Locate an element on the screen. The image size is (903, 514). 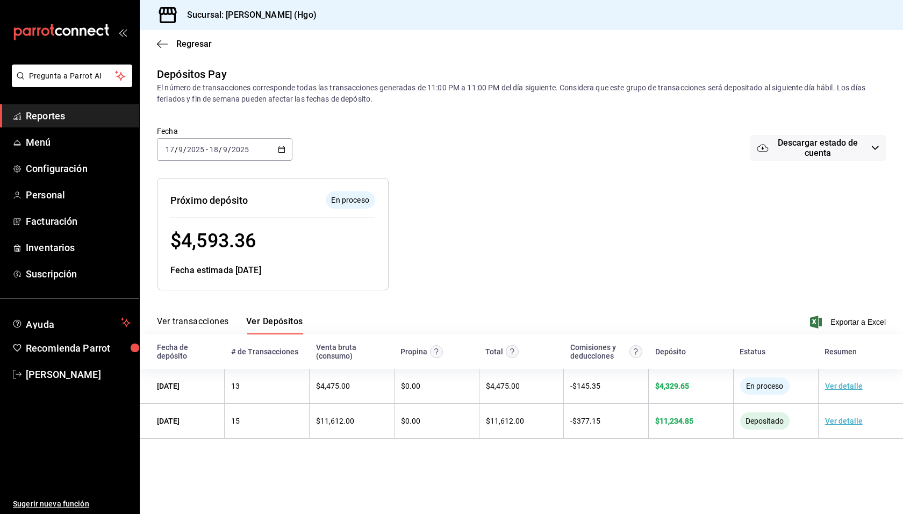
td: 13 is located at coordinates (267, 386).